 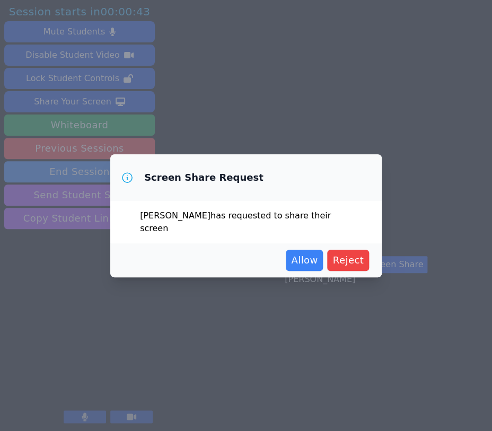 I want to click on button: Allow, so click(x=304, y=260).